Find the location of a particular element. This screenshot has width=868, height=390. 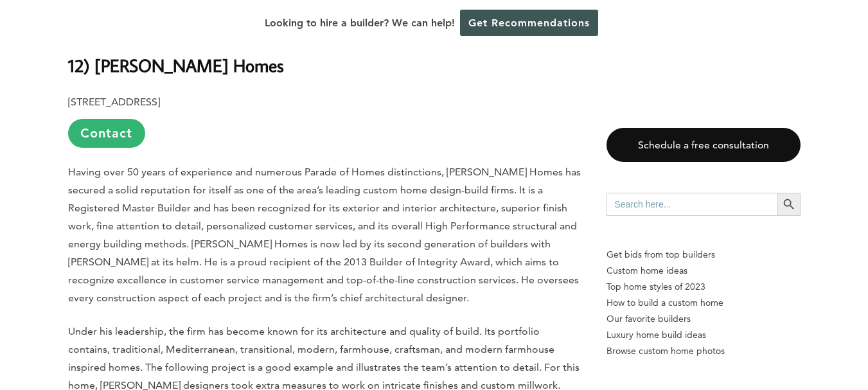

svg: Search is located at coordinates (789, 204).